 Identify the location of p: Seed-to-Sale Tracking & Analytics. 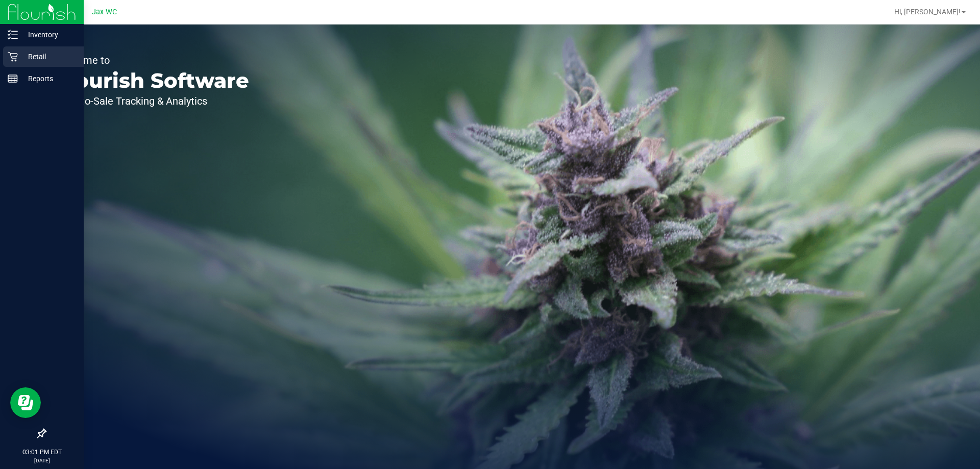
(152, 101).